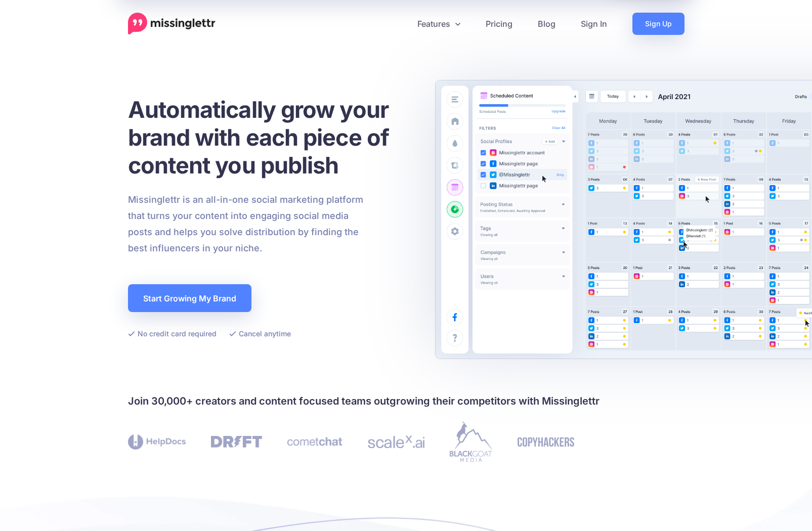  What do you see at coordinates (271, 137) in the screenshot?
I see `h1: Automatically grow your brand with each piece of content you publish` at bounding box center [271, 137].